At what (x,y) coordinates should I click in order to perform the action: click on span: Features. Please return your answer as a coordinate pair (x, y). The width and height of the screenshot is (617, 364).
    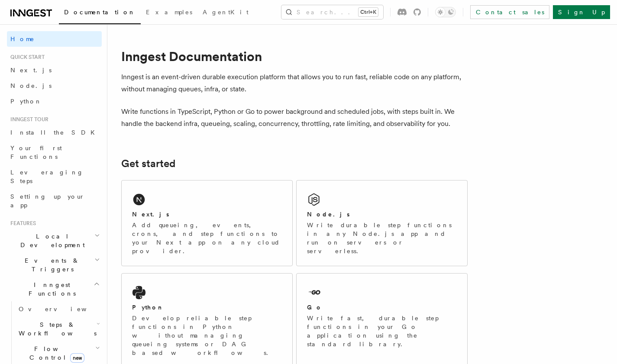
    Looking at the image, I should click on (21, 223).